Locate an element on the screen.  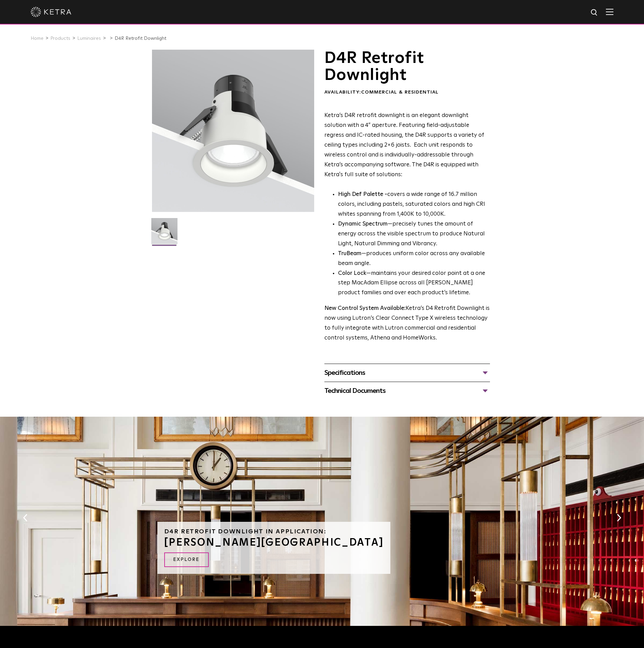
strong: New Control System Available: is located at coordinates (365, 308).